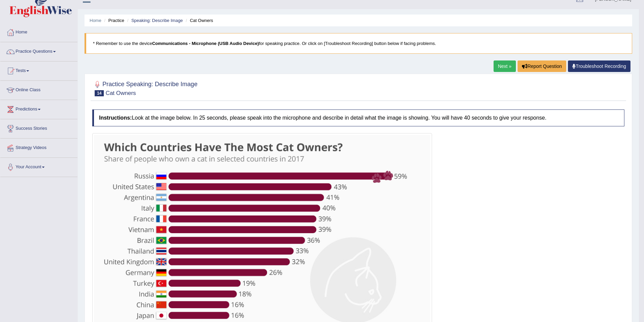 This screenshot has width=644, height=322. What do you see at coordinates (359, 43) in the screenshot?
I see `blockquote: * Remember to use the device for speaking practice. Or click on [Troubleshoot Recording] button b...` at bounding box center [359, 43].